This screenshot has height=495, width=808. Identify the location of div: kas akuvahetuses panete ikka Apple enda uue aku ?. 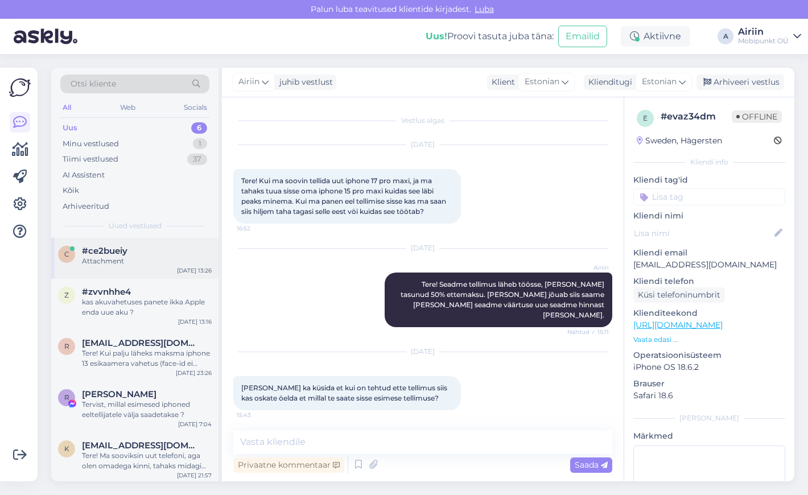
(147, 307).